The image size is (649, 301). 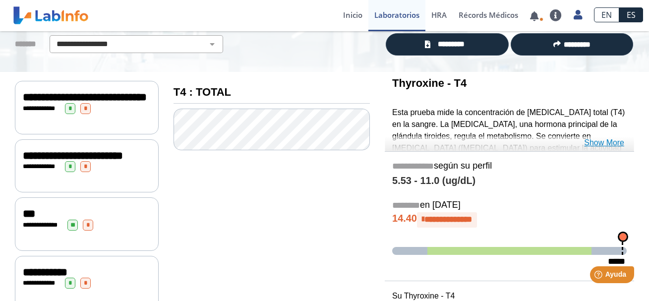 What do you see at coordinates (202, 92) in the screenshot?
I see `b: T4 : TOTAL` at bounding box center [202, 92].